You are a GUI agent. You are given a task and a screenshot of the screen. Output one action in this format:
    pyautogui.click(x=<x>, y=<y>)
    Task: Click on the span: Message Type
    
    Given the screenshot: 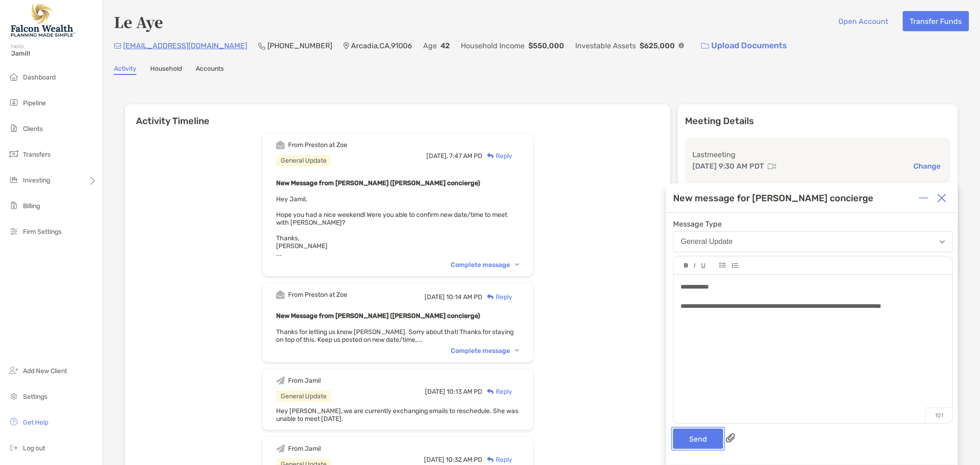 What is the action you would take?
    pyautogui.click(x=813, y=223)
    